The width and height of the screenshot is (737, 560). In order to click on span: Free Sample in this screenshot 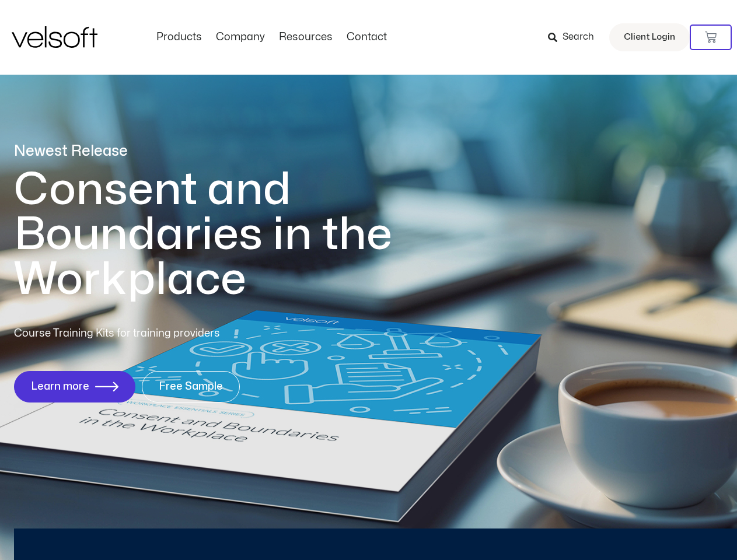, I will do `click(191, 387)`.